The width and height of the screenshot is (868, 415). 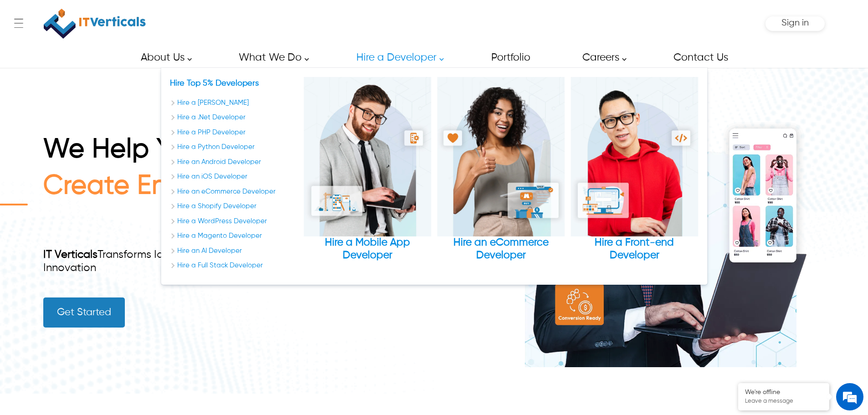 I want to click on em: Submit, so click(x=149, y=286).